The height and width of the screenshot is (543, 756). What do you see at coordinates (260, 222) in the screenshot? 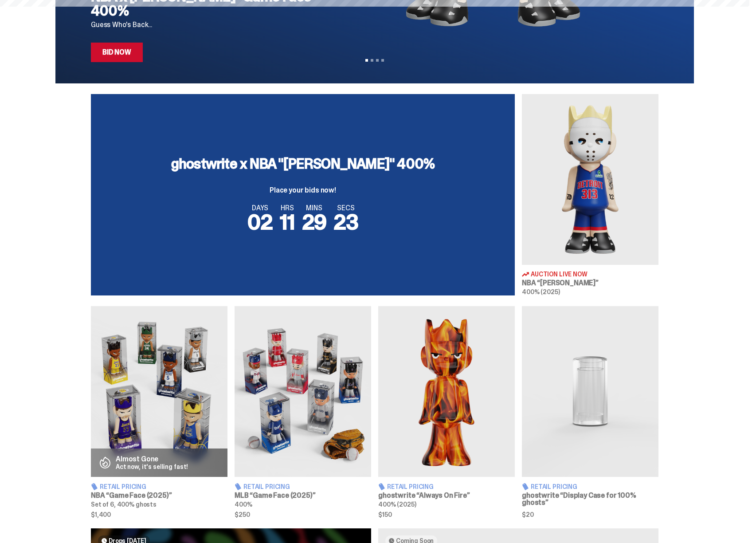
I see `span: 02` at bounding box center [260, 222].